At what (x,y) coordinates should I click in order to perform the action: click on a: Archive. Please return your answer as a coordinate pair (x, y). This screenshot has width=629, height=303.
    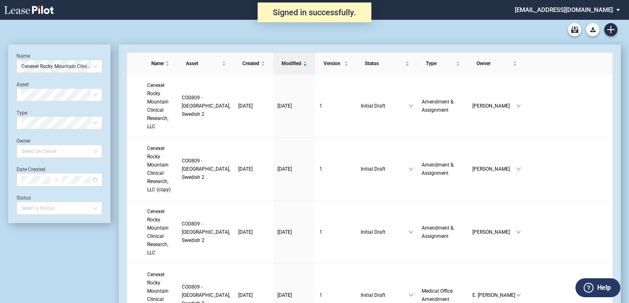
    Looking at the image, I should click on (575, 30).